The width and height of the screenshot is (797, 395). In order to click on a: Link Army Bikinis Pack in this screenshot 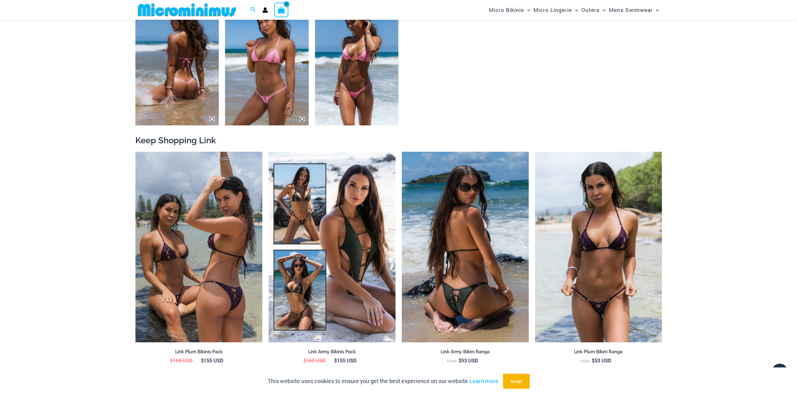, I will do `click(332, 353)`.